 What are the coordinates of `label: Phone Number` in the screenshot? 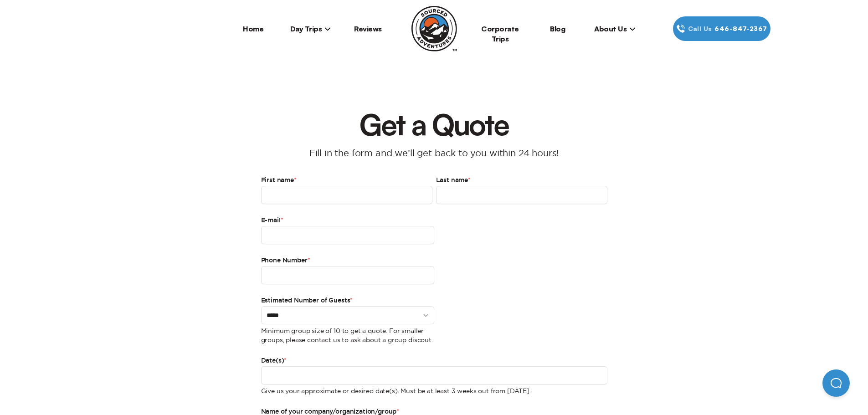 It's located at (348, 261).